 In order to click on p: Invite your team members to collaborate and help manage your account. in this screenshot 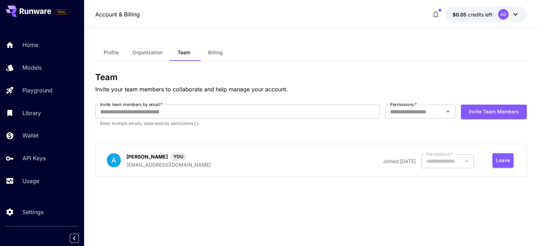, I will do `click(310, 89)`.